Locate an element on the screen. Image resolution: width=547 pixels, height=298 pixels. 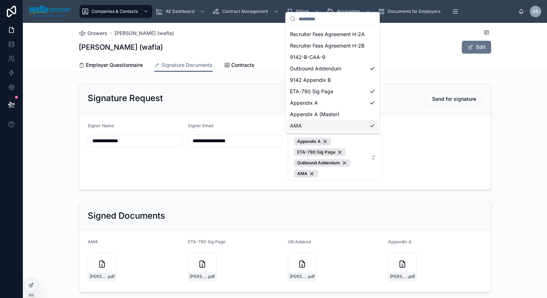
span: OB Addend is located at coordinates (299, 242).